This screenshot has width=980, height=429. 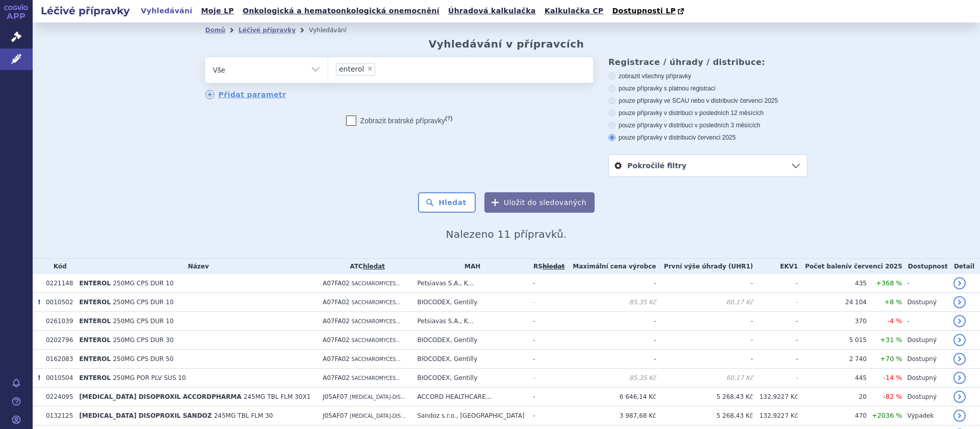 What do you see at coordinates (832, 378) in the screenshot?
I see `td: 445` at bounding box center [832, 378].